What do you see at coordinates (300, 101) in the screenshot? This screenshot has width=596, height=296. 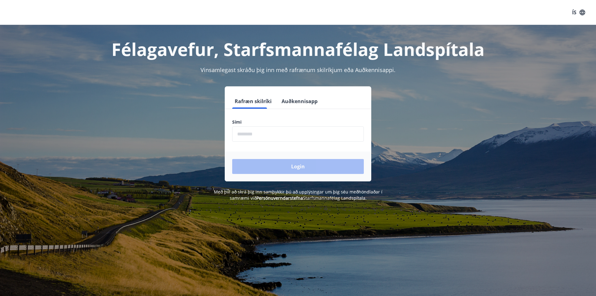 I see `button: Auðkennisapp` at bounding box center [300, 101].